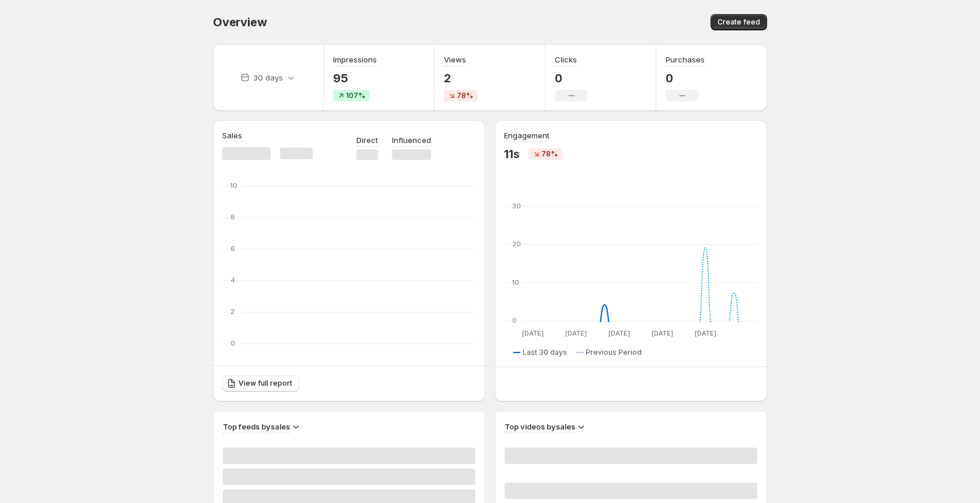  Describe the element at coordinates (539, 427) in the screenshot. I see `h3: Top videos by sales` at that location.